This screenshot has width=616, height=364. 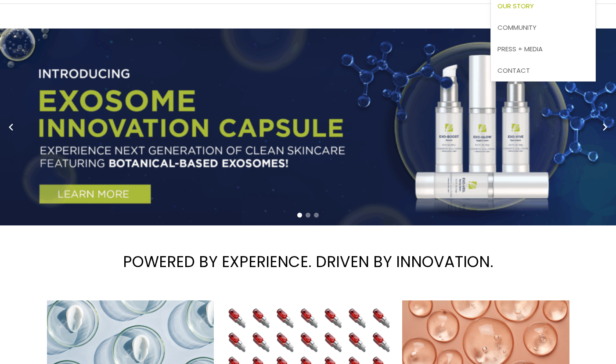 What do you see at coordinates (605, 128) in the screenshot?
I see `button: Next slide` at bounding box center [605, 128].